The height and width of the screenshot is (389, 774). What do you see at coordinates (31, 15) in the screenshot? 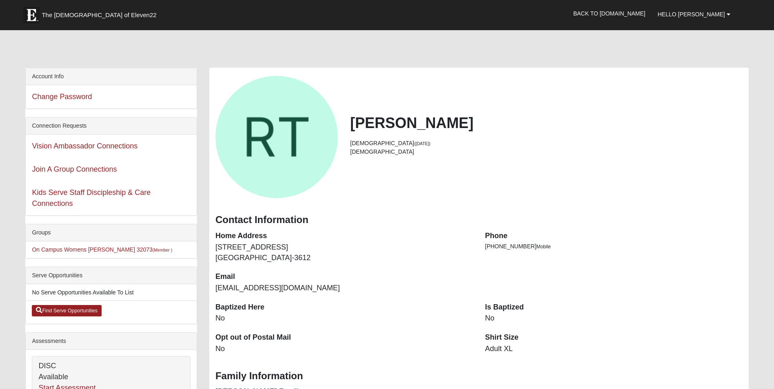
I see `img: Eleven22 logo` at bounding box center [31, 15].